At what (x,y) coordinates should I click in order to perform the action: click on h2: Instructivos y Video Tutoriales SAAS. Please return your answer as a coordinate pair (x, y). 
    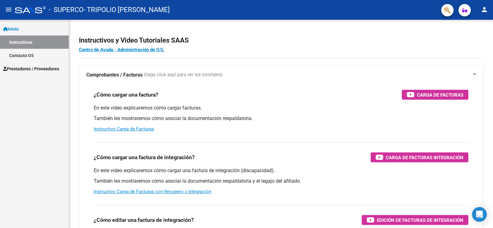
    Looking at the image, I should click on (281, 40).